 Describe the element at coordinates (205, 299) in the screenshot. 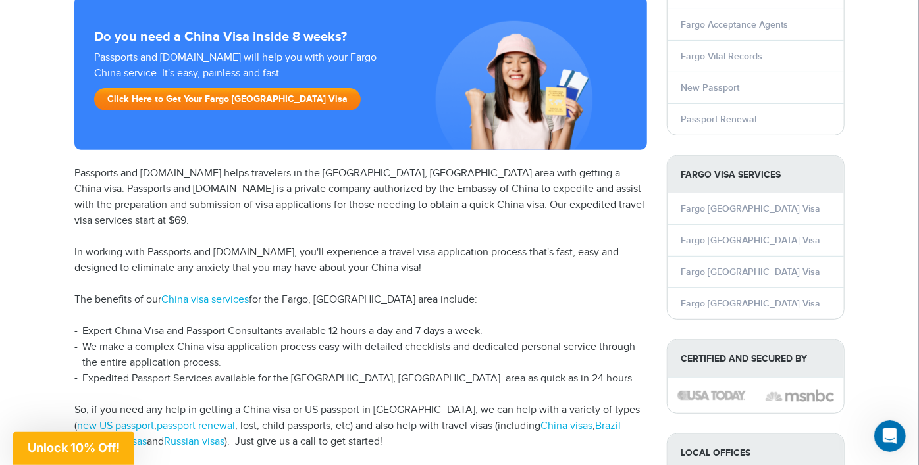

I see `a: China visa services` at that location.